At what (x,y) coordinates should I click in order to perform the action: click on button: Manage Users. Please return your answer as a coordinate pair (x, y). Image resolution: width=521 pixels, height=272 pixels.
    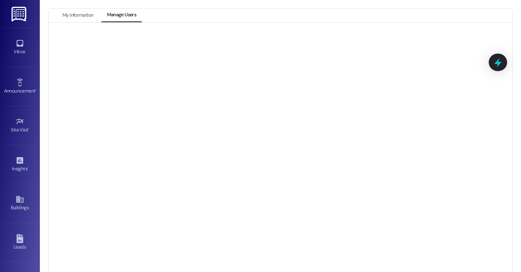
    Looking at the image, I should click on (121, 16).